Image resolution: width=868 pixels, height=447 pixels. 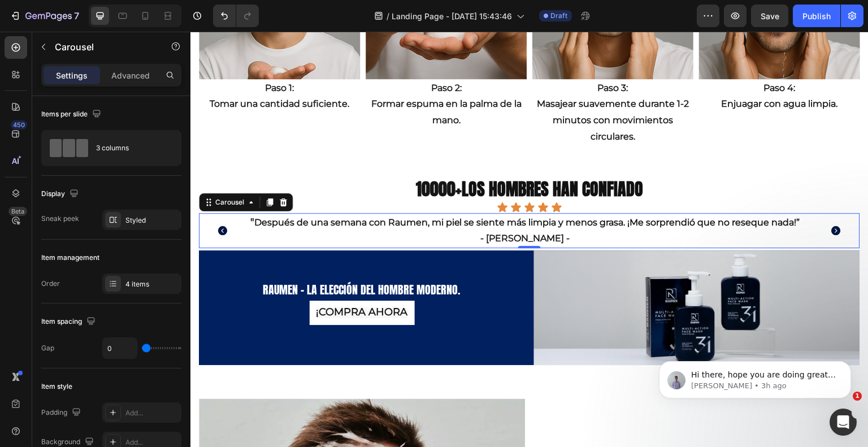 I want to click on span: Paso 2:, so click(x=256, y=56).